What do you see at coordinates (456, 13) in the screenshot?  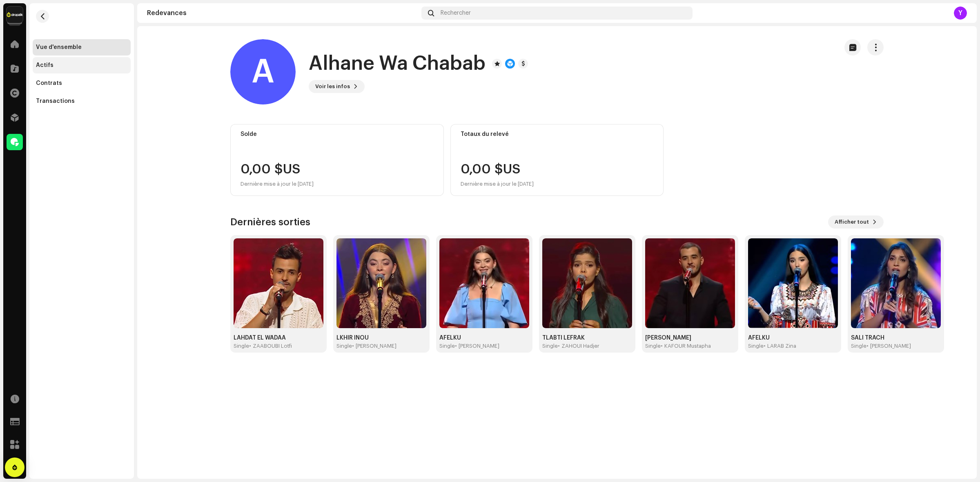 I see `span: Rechercher` at bounding box center [456, 13].